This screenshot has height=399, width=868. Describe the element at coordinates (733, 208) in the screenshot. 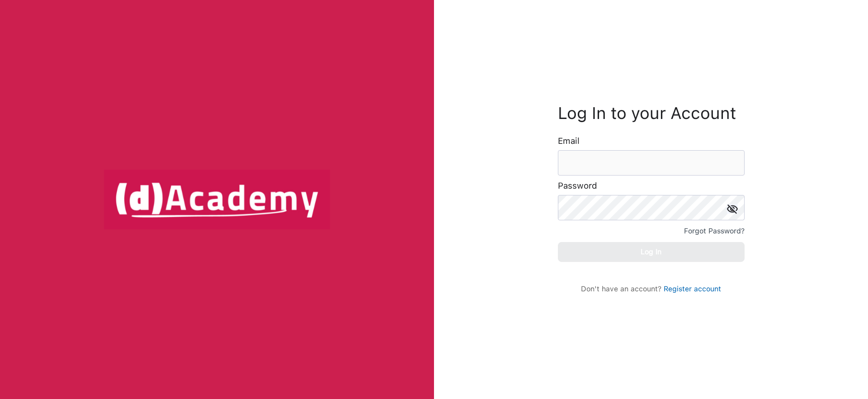

I see `img: icon` at that location.